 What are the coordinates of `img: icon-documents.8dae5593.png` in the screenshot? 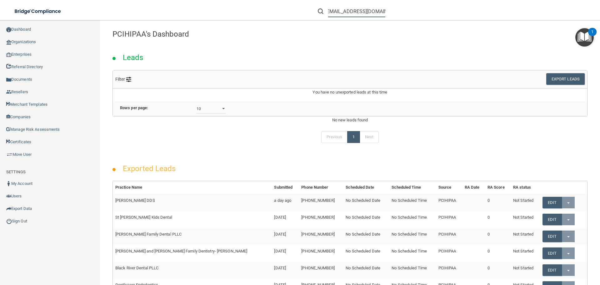 It's located at (9, 80).